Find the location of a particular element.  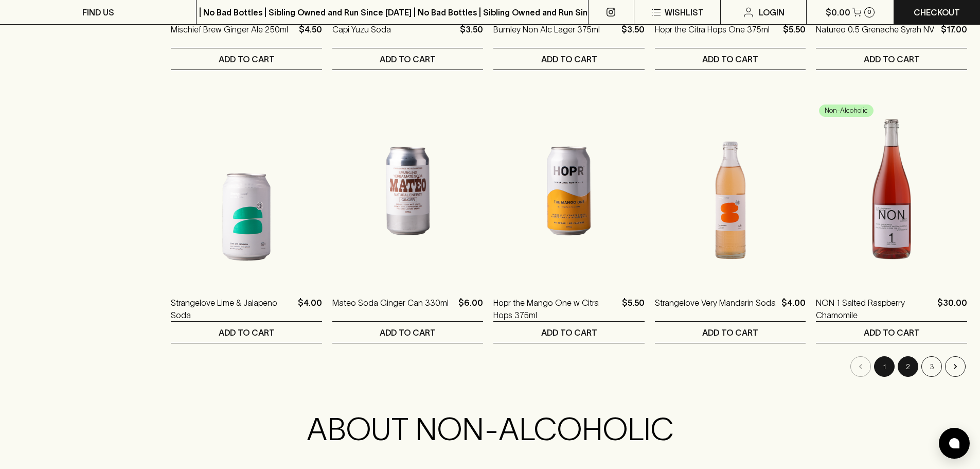

p: Capi Yuzu Soda is located at coordinates (361, 35).